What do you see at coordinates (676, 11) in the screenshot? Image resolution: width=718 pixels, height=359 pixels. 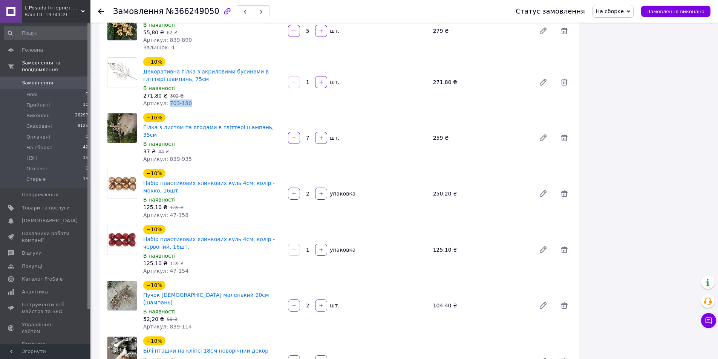 I see `span: Замовлення виконано` at bounding box center [676, 11].